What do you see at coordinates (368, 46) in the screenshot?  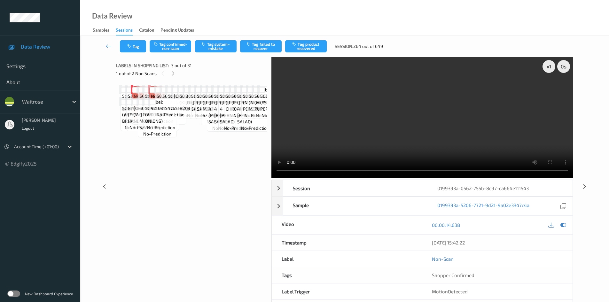 I see `span: 264 out of 649` at bounding box center [368, 46].